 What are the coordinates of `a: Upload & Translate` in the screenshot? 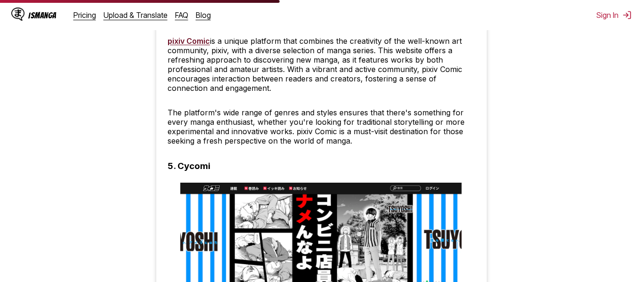 It's located at (136, 15).